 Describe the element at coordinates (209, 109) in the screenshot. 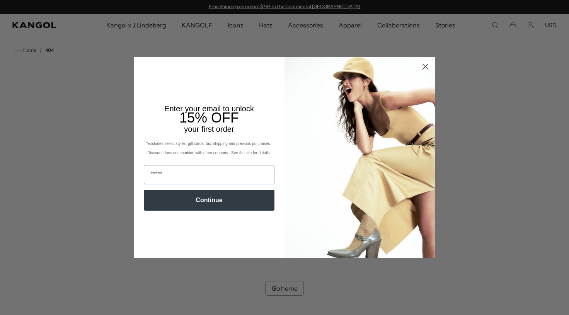

I see `span: Enter your email to unlock` at that location.